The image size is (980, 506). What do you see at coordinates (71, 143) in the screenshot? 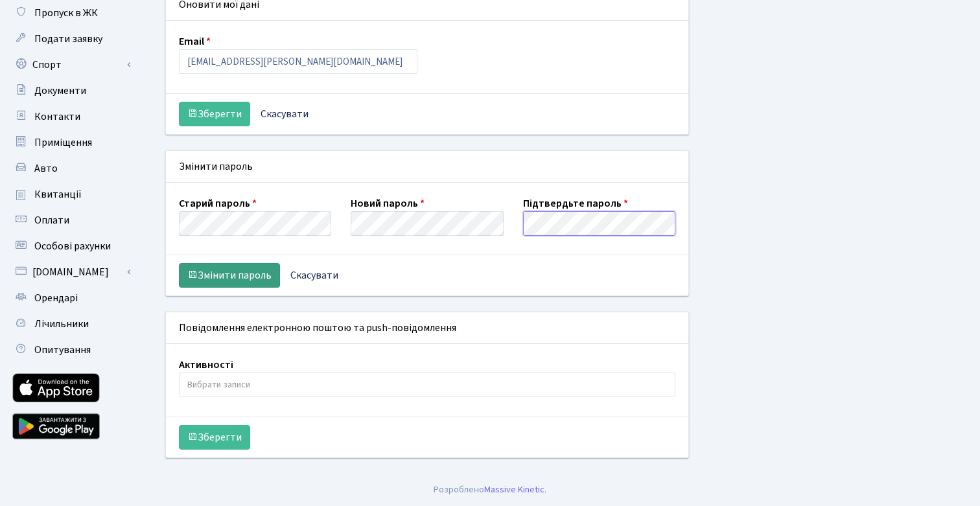
I see `a: Приміщення` at bounding box center [71, 143].